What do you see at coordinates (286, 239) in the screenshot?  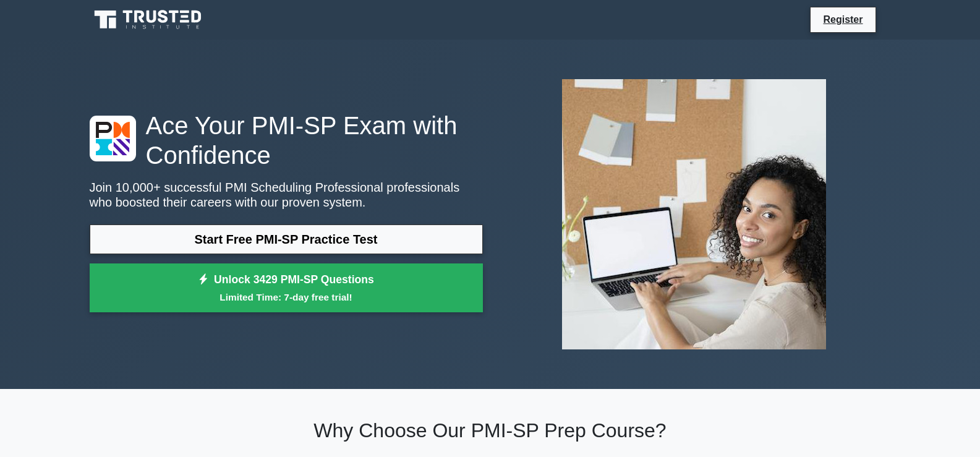 I see `a: Start Free PMI-SP Practice Test` at bounding box center [286, 239].